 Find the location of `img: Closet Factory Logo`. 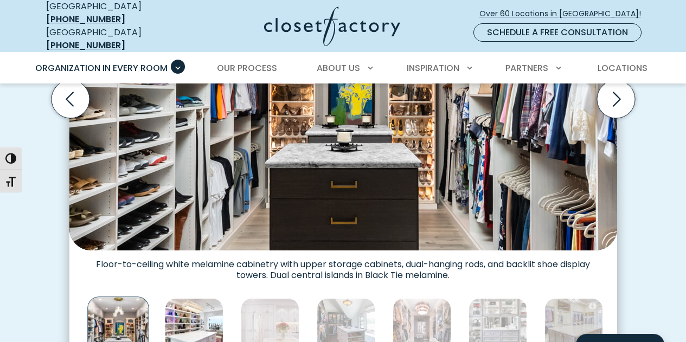

img: Closet Factory Logo is located at coordinates (332, 26).